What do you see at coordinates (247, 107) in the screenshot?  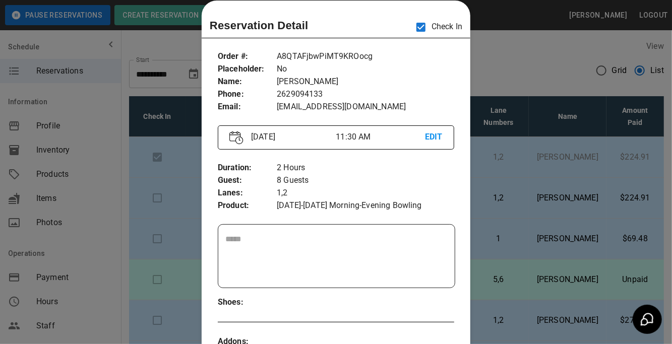 I see `p: Email :` at bounding box center [247, 107].